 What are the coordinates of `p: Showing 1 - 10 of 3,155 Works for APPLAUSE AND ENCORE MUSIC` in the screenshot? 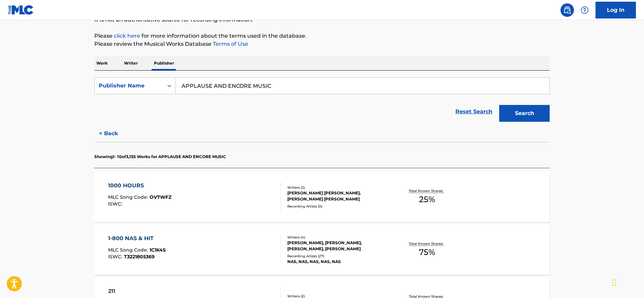 It's located at (160, 157).